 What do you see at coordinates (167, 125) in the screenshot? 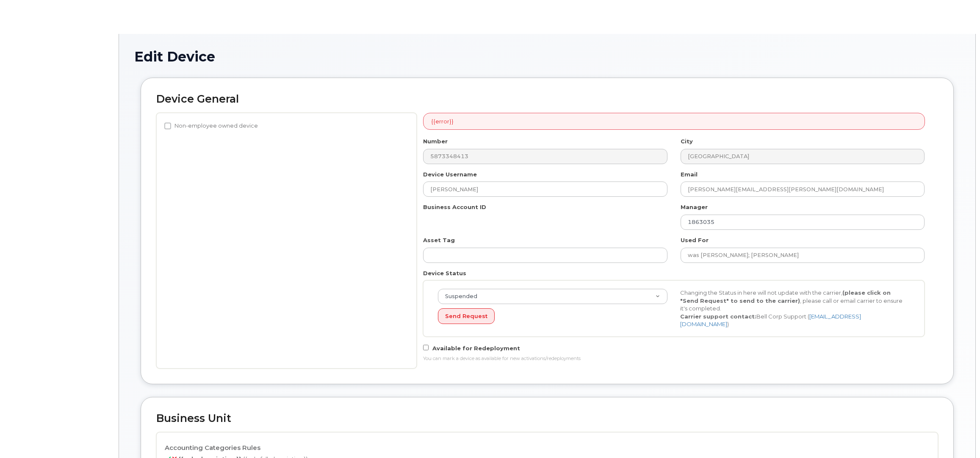
I see `input: Non-employee owned device` at bounding box center [167, 125].